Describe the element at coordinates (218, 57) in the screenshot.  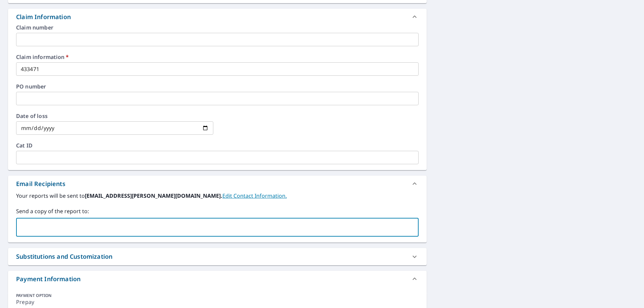
I see `label: Claim information` at that location.